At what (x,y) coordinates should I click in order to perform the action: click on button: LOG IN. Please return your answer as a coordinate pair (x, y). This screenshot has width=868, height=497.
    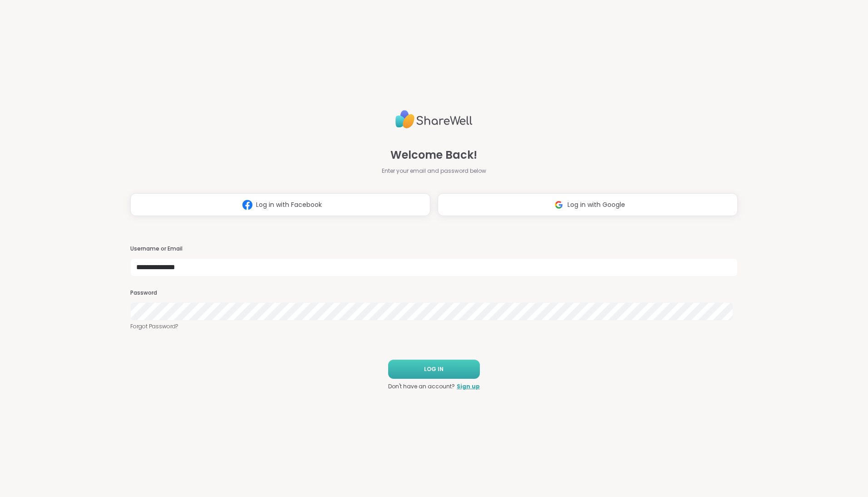
    Looking at the image, I should click on (434, 369).